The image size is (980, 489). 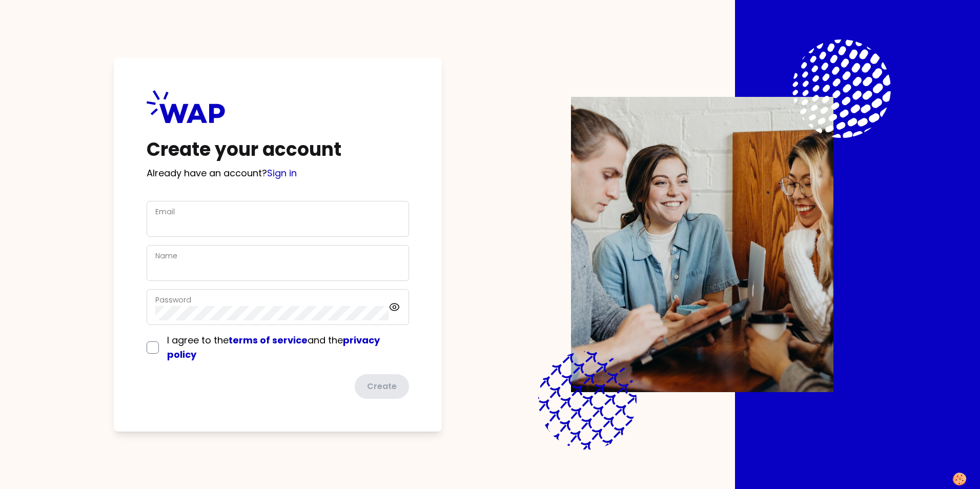 I want to click on label: Email, so click(x=165, y=212).